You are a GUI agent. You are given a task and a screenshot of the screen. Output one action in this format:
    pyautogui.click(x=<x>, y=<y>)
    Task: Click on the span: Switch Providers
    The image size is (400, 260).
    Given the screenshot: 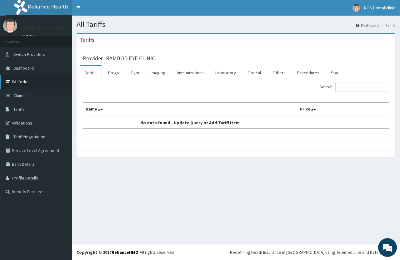 What is the action you would take?
    pyautogui.click(x=29, y=54)
    